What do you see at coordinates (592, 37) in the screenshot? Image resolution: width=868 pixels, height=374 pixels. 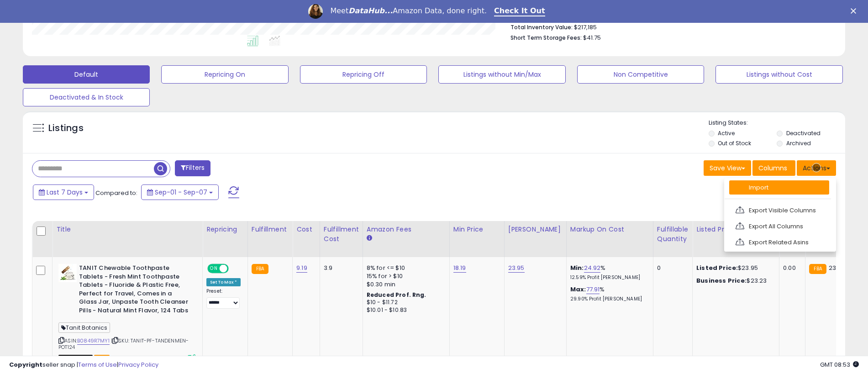 I see `span: $41.75` at bounding box center [592, 37].